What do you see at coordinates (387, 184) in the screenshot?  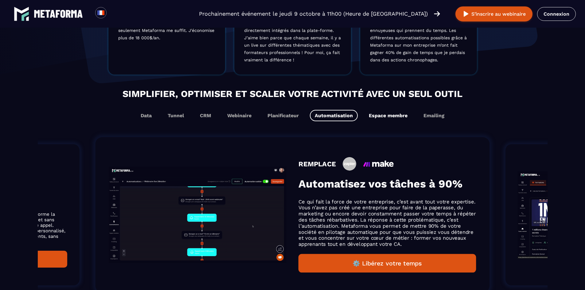 I see `h3: Automatisez vos tâches à 90%` at bounding box center [387, 184].